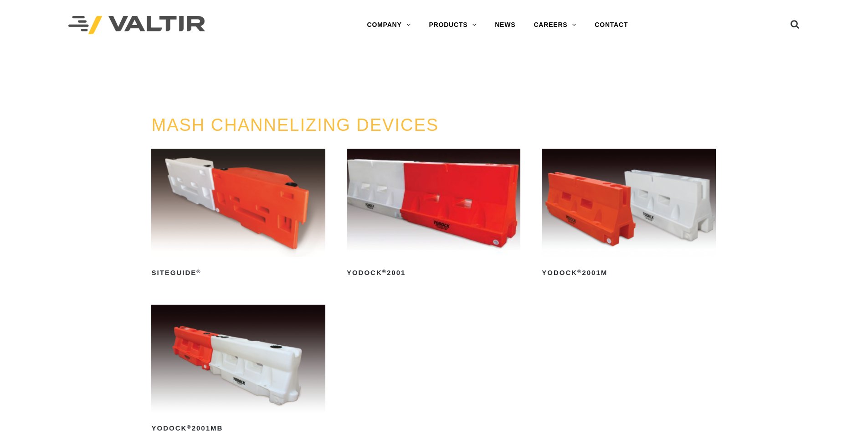  I want to click on img: Yodock 2001 Water Filled Barrier and Barricade, so click(434, 203).